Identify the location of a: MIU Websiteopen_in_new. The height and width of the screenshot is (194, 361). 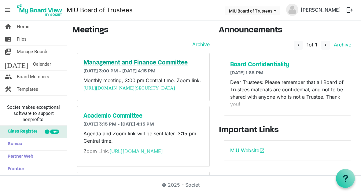
(247, 150).